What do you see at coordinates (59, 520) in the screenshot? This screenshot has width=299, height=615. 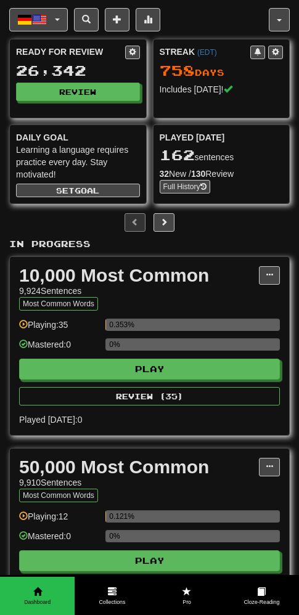 I see `div: Playing: 12` at bounding box center [59, 520].